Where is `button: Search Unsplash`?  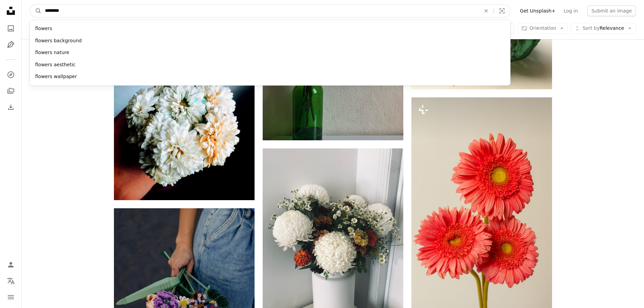
button: Search Unsplash is located at coordinates (36, 11).